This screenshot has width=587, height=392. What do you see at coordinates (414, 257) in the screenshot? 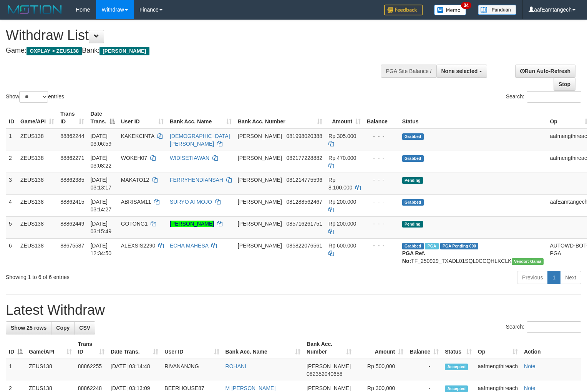
I see `b: PGA Ref. No:` at bounding box center [414, 257].